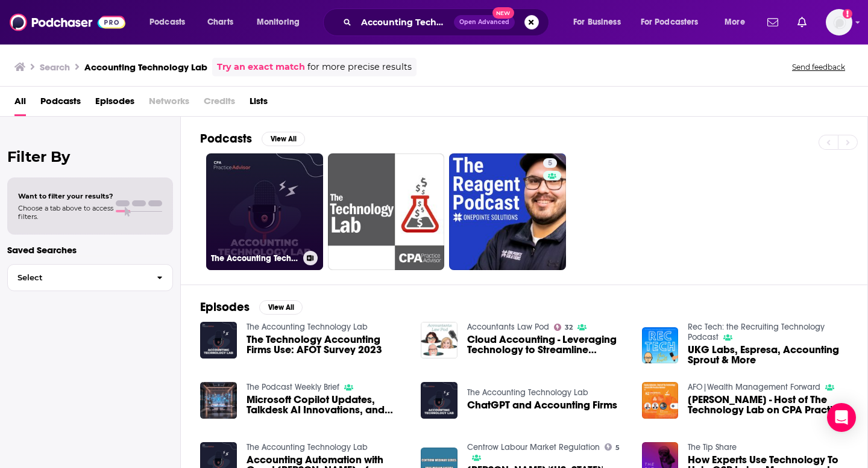 This screenshot has width=868, height=468. Describe the element at coordinates (220, 23) in the screenshot. I see `a: Charts` at that location.